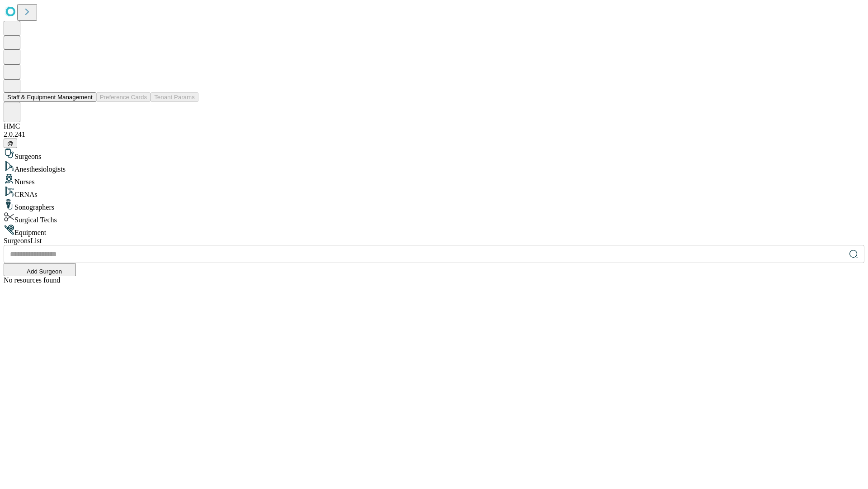  I want to click on div: Anesthesiologists, so click(434, 167).